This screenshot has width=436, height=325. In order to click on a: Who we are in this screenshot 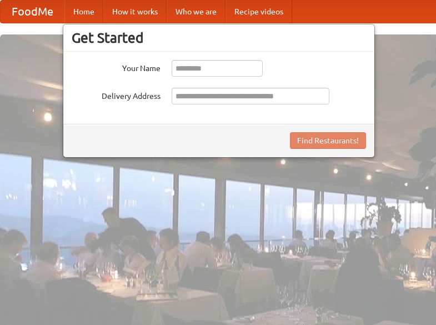, I will do `click(196, 12)`.